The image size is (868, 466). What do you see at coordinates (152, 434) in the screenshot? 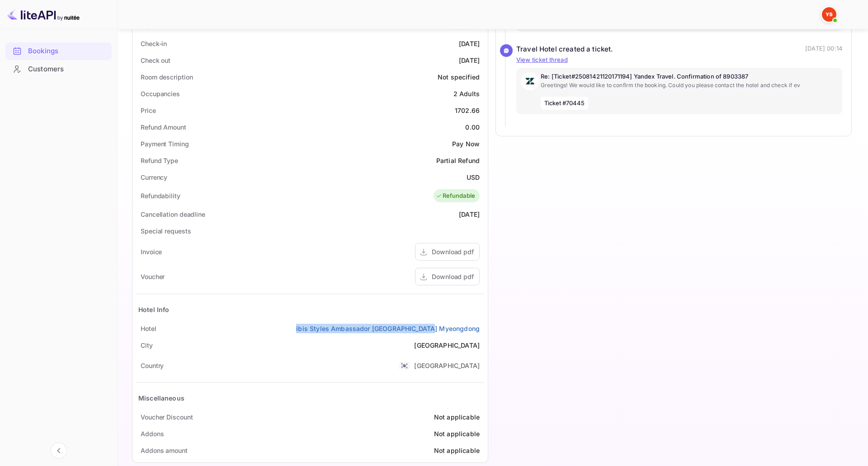
I see `div: Addons` at bounding box center [152, 434].